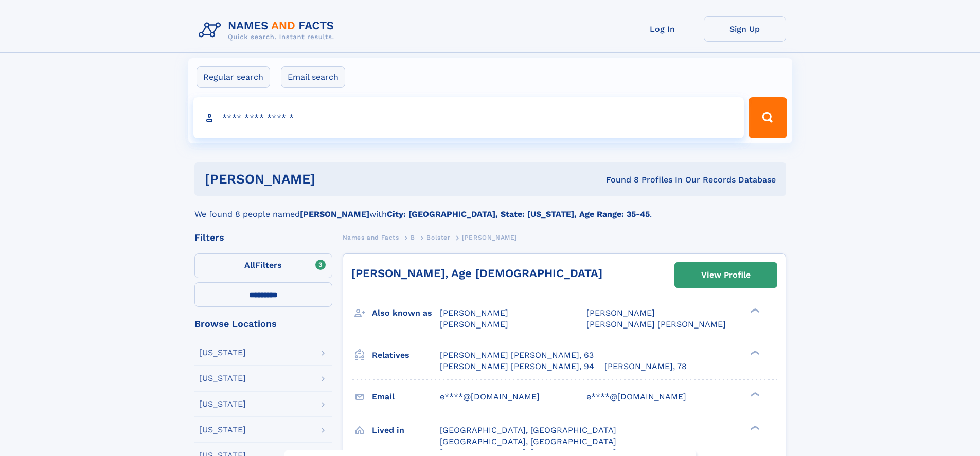  What do you see at coordinates (405, 355) in the screenshot?
I see `h3: Relatives` at bounding box center [405, 355].